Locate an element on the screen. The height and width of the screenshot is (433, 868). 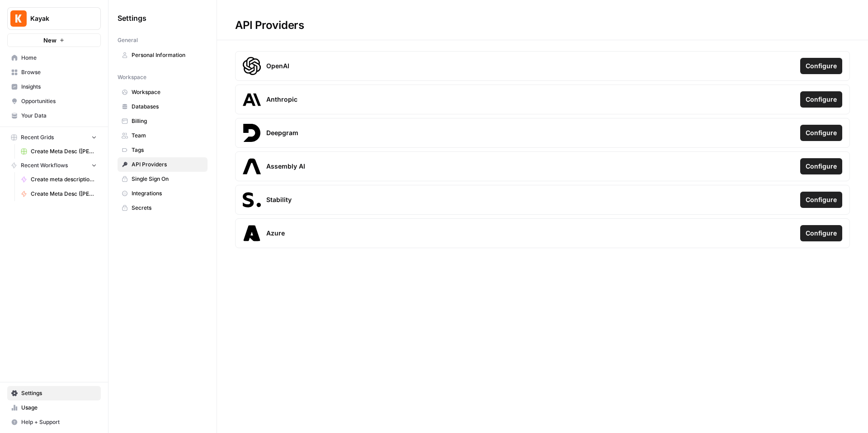
a: Opportunities is located at coordinates (54, 101).